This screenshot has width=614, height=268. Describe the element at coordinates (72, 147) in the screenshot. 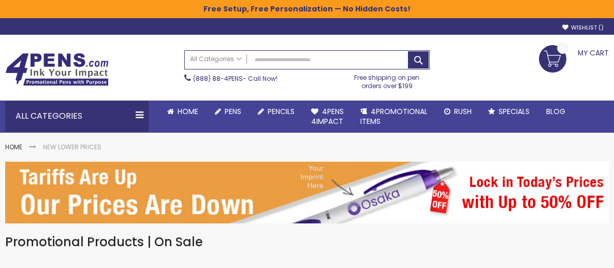

I see `strong: New Lower Prices` at that location.